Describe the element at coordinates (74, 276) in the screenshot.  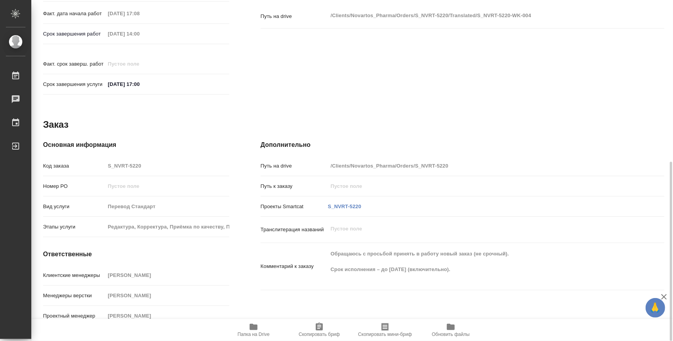
I see `p: Клиентские менеджеры` at that location.